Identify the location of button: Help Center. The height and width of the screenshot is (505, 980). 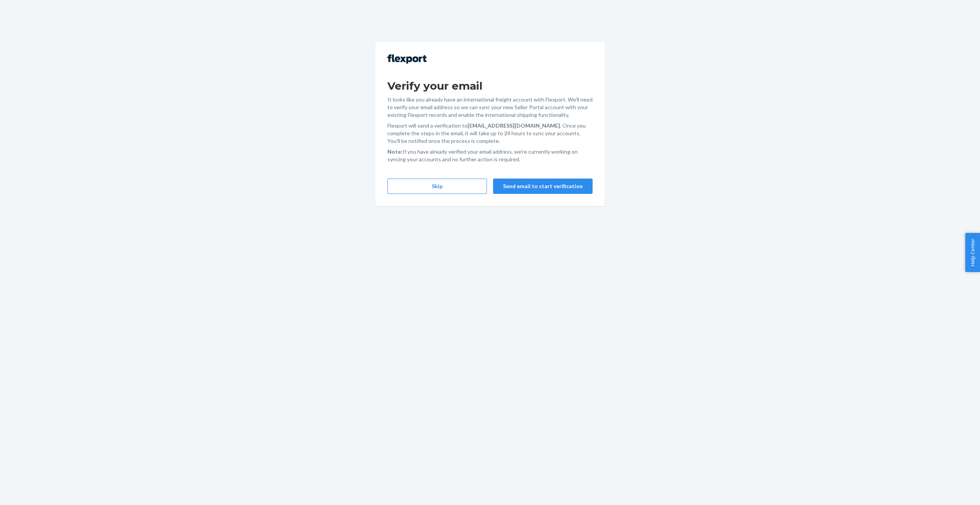
(972, 253).